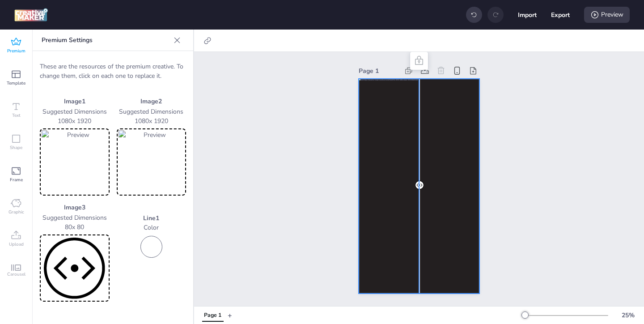  I want to click on span: Premium, so click(16, 51).